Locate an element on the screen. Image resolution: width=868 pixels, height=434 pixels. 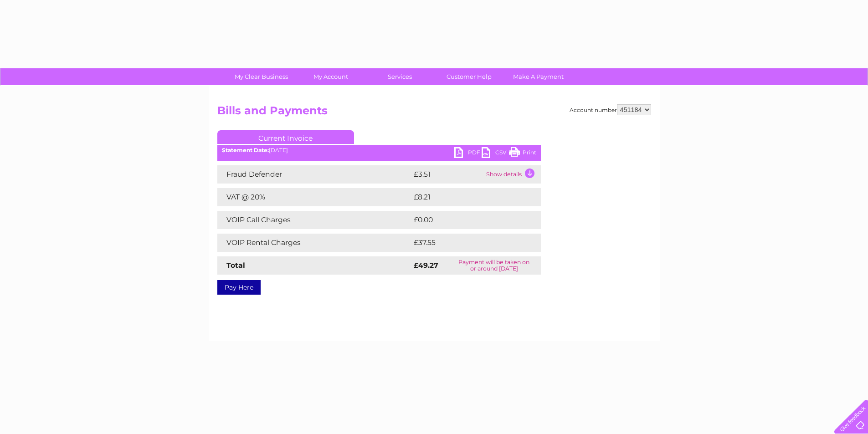
a: Make A Payment is located at coordinates (538, 76).